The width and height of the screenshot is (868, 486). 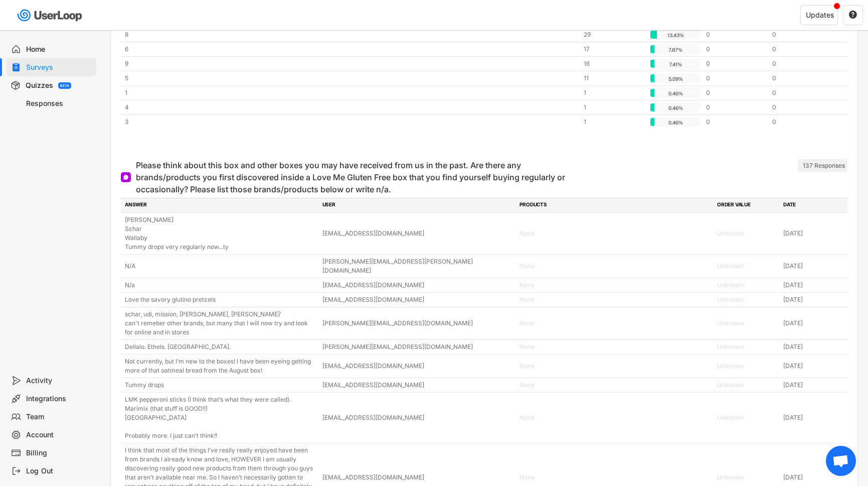 What do you see at coordinates (59, 417) in the screenshot?
I see `div: Team` at bounding box center [59, 417].